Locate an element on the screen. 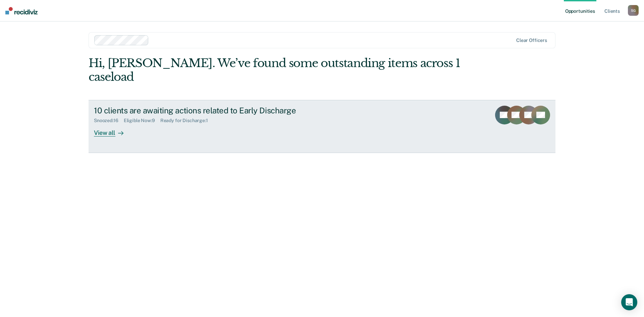 This screenshot has width=644, height=317. div: 10 clients are awaiting actions related to Early Discharge is located at coordinates (212, 110).